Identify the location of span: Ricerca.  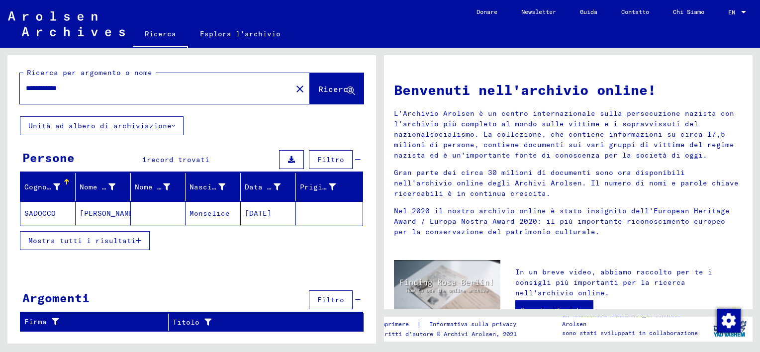
(336, 89).